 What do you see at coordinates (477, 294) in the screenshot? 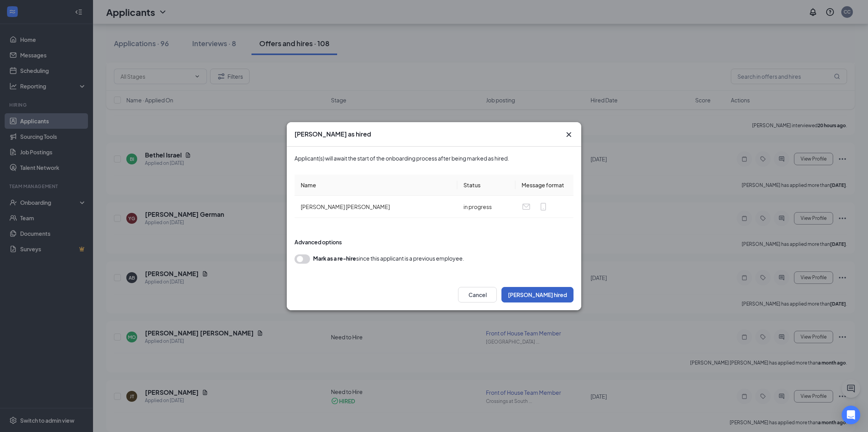
I see `button: Cancel` at bounding box center [477, 294].